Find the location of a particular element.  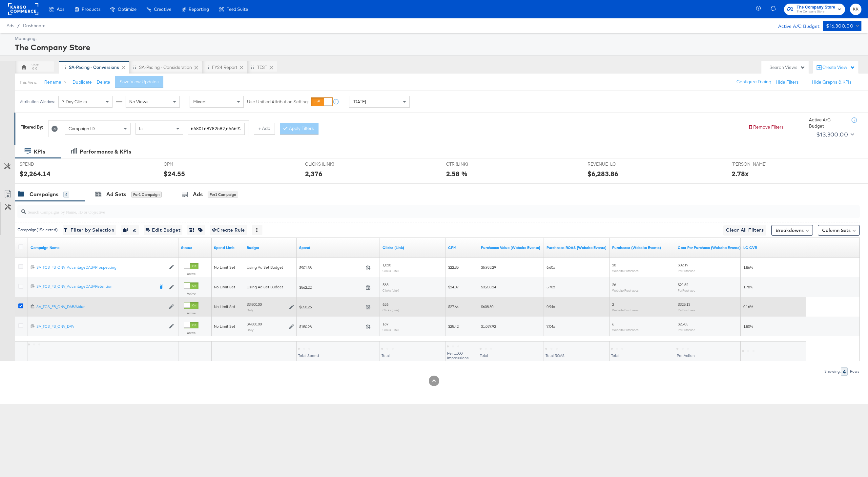

span: 1.78% is located at coordinates (748, 287).